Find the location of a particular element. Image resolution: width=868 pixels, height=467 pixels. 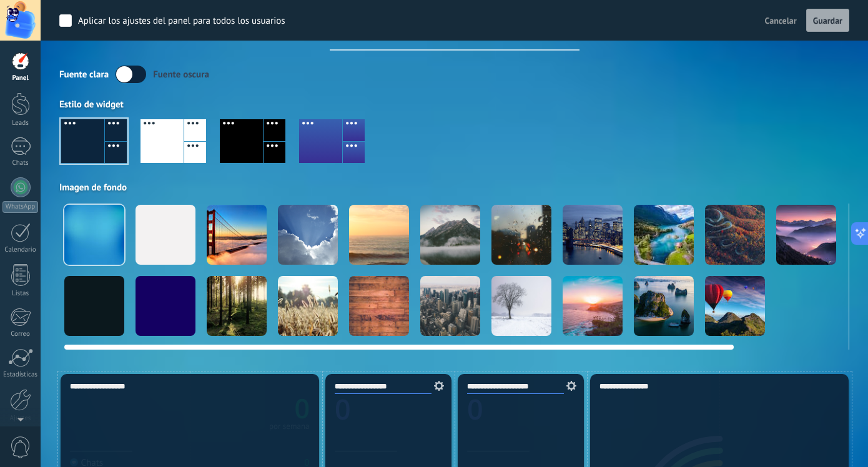

div: Chats is located at coordinates (21, 163).